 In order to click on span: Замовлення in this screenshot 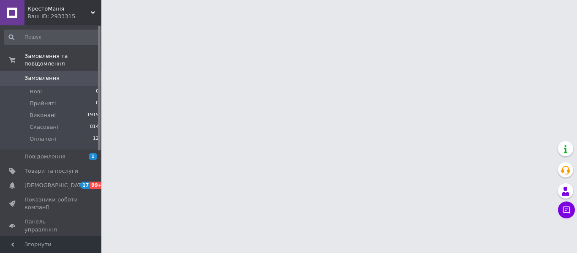, I will do `click(42, 78)`.